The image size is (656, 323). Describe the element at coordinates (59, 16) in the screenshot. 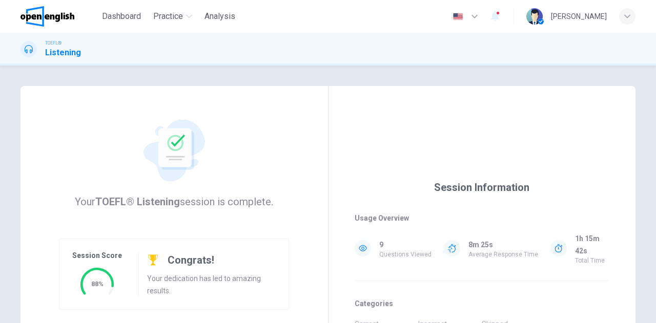

I see `a: OpenEnglish logo` at that location.